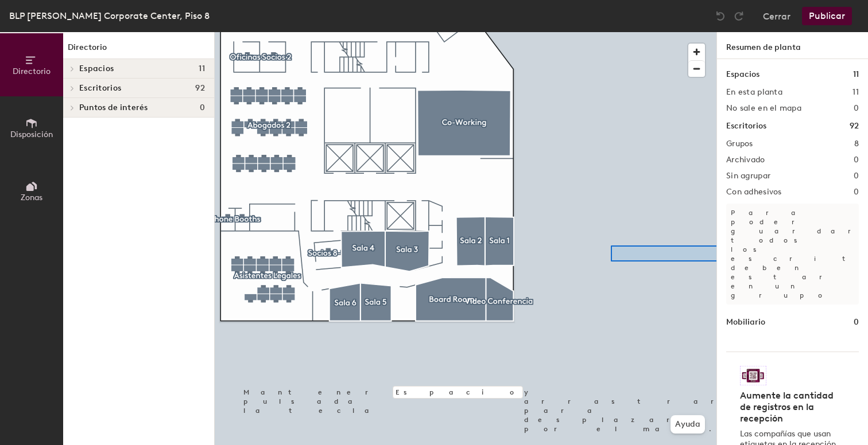 The height and width of the screenshot is (445, 868). I want to click on span: Directorio, so click(31, 71).